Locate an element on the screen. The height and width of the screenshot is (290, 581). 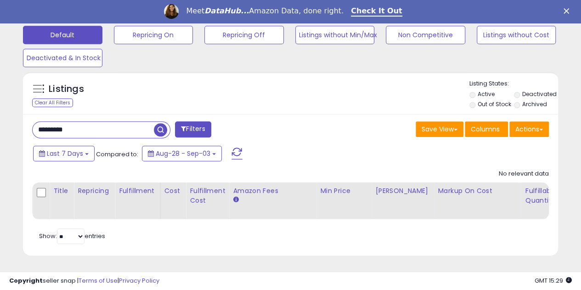
button: Save View is located at coordinates (439, 129).